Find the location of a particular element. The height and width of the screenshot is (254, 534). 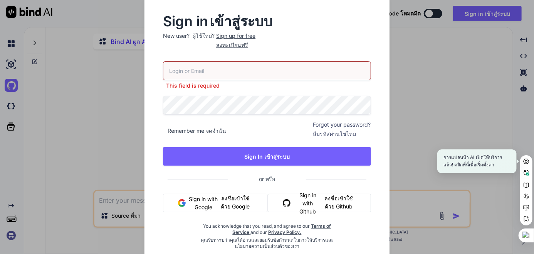

button: Sign in with Googleลงชื่อเข้าใช้ด้วย Google is located at coordinates (215, 203).